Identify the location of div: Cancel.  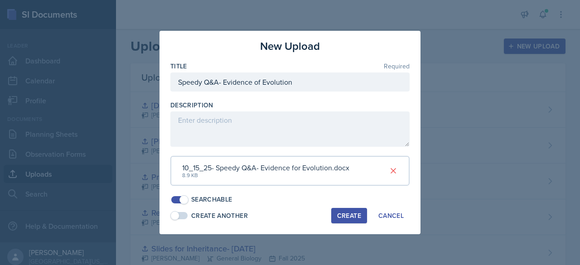
(391, 216).